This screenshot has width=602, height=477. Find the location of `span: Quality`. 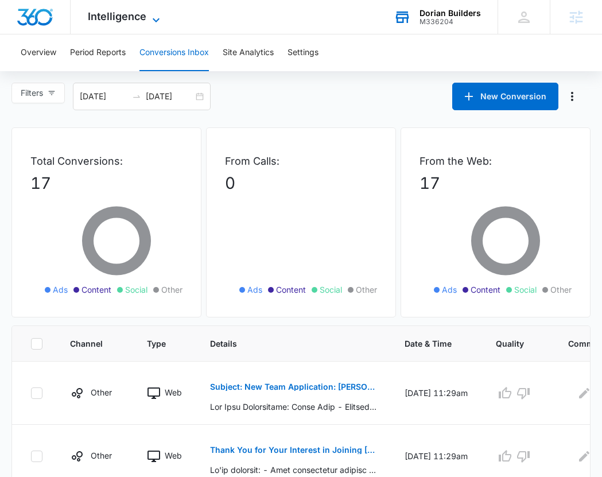

span: Quality is located at coordinates (509, 343).